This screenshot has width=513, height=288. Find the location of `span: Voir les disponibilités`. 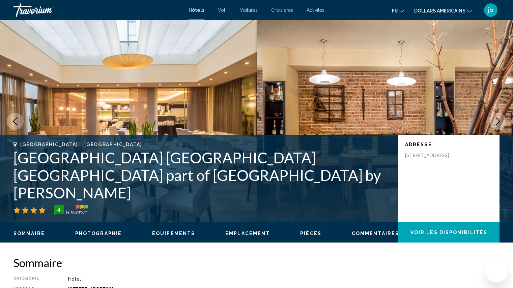

span: Voir les disponibilités is located at coordinates (449, 233).